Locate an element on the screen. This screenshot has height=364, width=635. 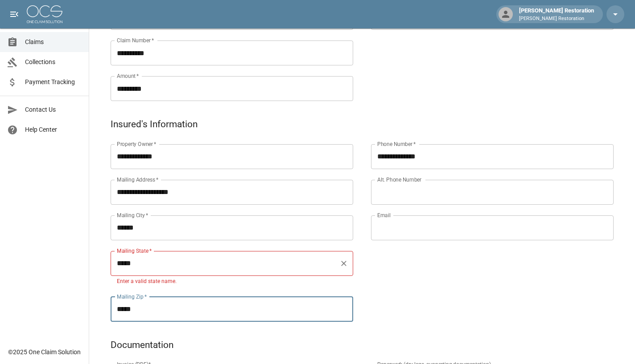
div: © 2025 One Claim Solution is located at coordinates (44, 353).